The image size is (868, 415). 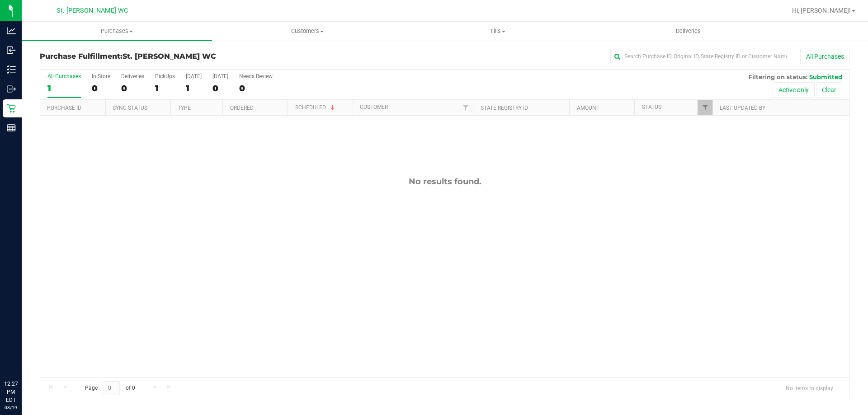 I want to click on a: Ordered, so click(x=242, y=108).